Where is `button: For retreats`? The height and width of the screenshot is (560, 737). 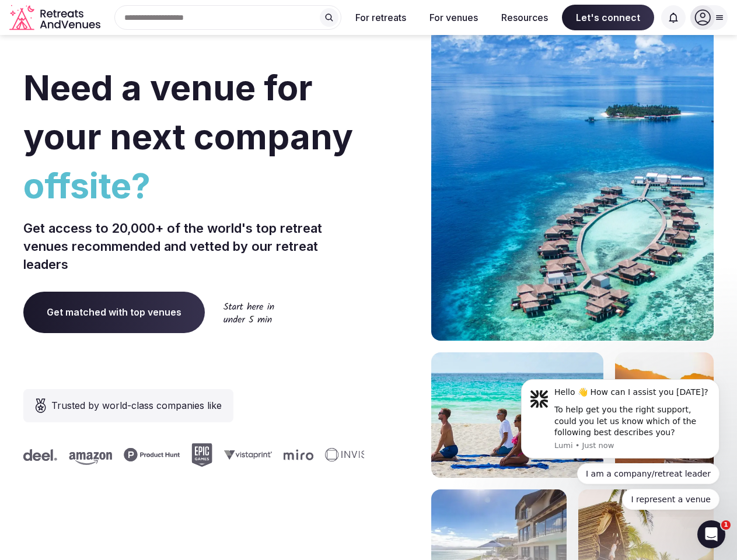
button: For retreats is located at coordinates (380, 18).